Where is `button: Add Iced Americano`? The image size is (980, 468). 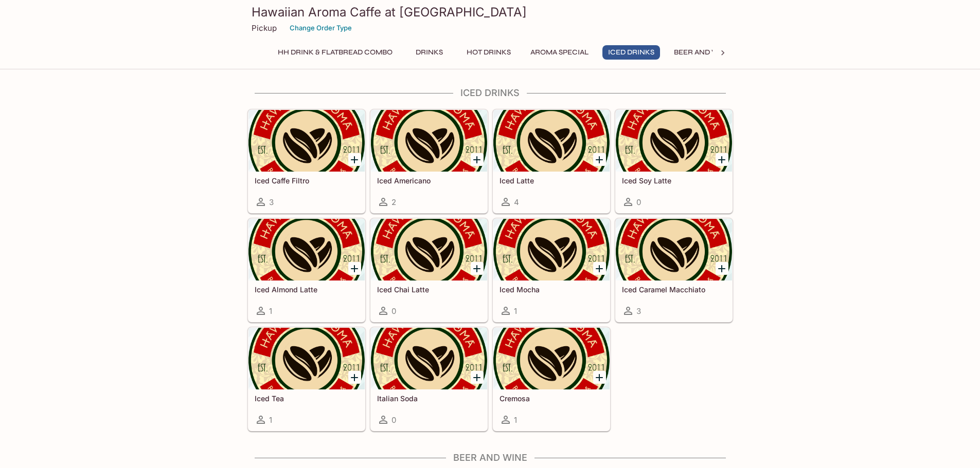 button: Add Iced Americano is located at coordinates (477, 159).